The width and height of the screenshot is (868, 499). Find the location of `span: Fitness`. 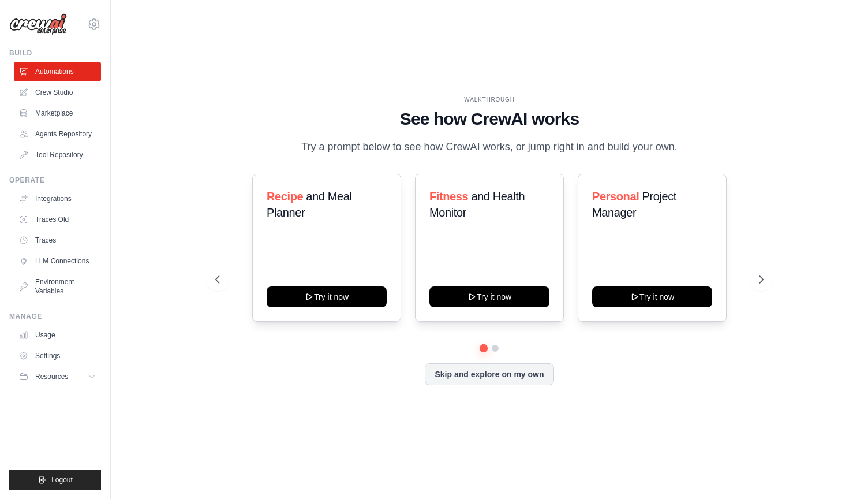

span: Fitness is located at coordinates (448, 196).